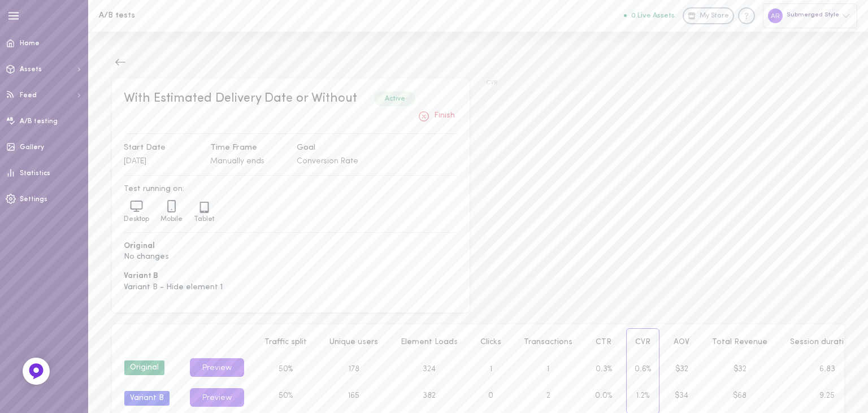 The width and height of the screenshot is (868, 413). I want to click on button: 0 Live Assets, so click(649, 16).